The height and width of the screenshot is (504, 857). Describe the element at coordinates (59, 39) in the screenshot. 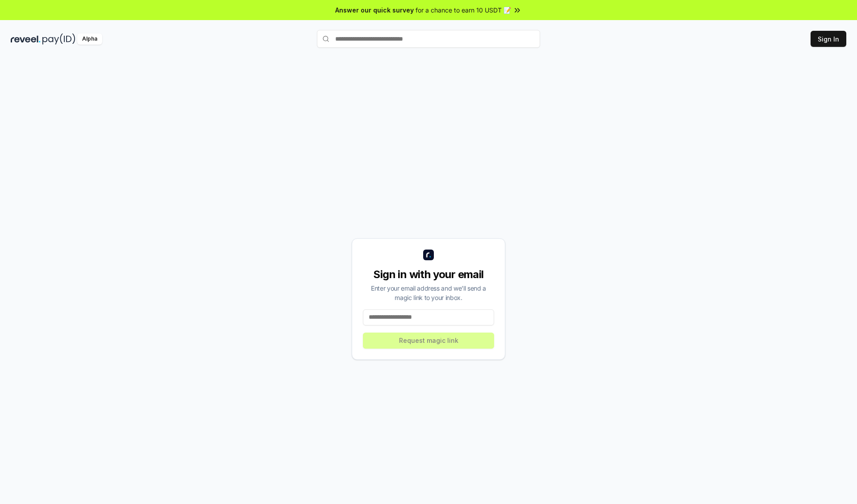

I see `img: pay_id` at that location.